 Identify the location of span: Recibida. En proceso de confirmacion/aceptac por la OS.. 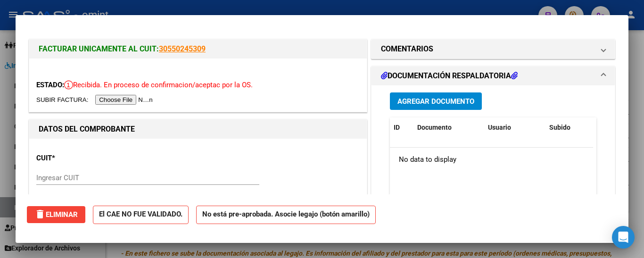
(158, 85).